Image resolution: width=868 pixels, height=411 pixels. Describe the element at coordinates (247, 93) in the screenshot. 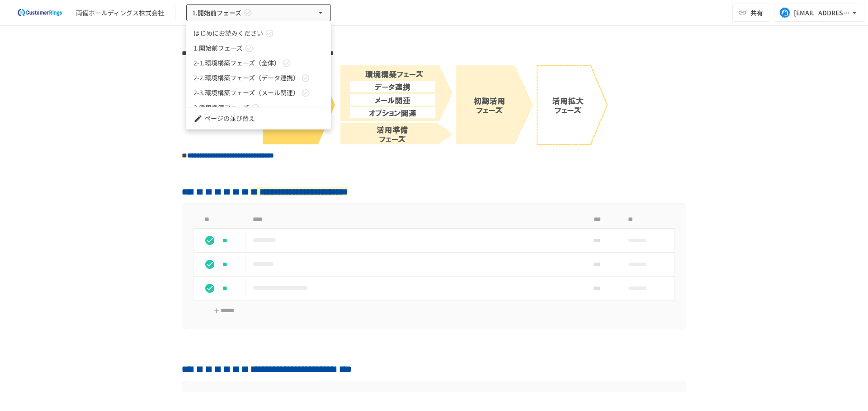

I see `span: 2-3.環境構築フェーズ（メール関連）` at that location.